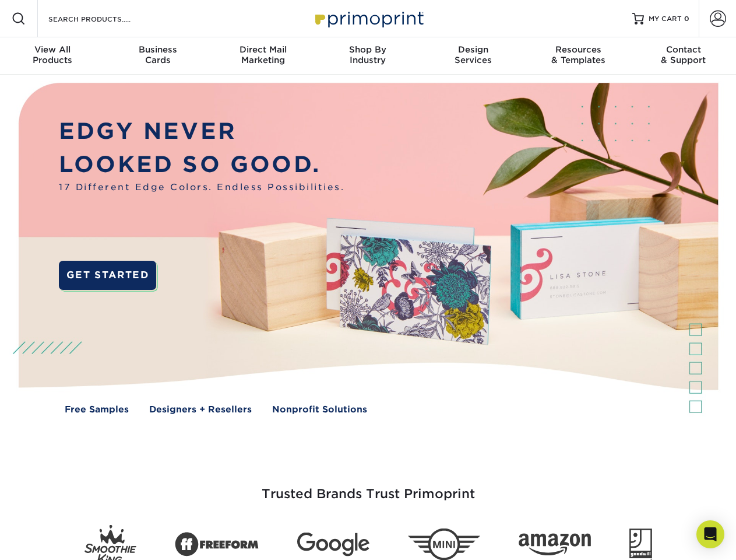 The image size is (736, 560). I want to click on a: Designers + Resellers, so click(201, 409).